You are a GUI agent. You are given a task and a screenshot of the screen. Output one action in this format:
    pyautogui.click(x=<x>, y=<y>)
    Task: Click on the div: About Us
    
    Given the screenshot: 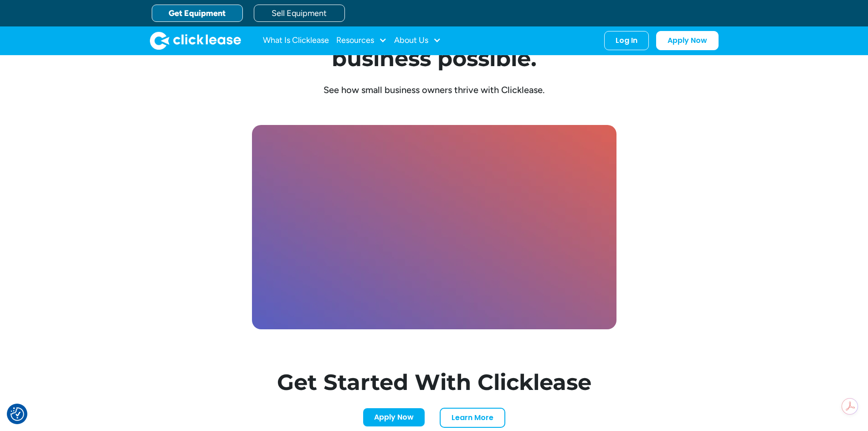 What is the action you would take?
    pyautogui.click(x=418, y=41)
    